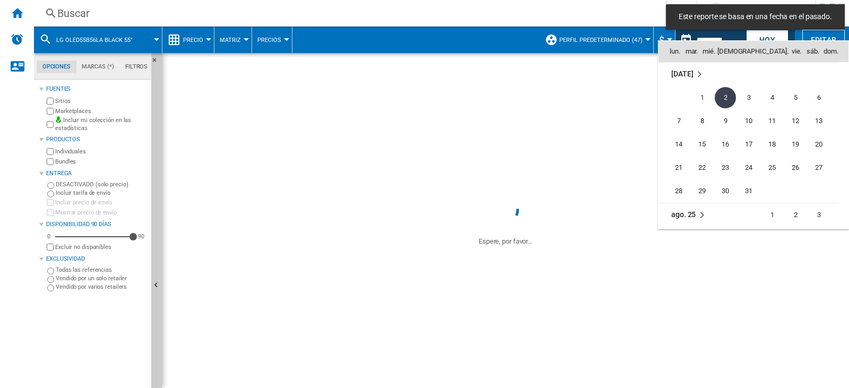 This screenshot has width=849, height=388. I want to click on span: 7, so click(679, 121).